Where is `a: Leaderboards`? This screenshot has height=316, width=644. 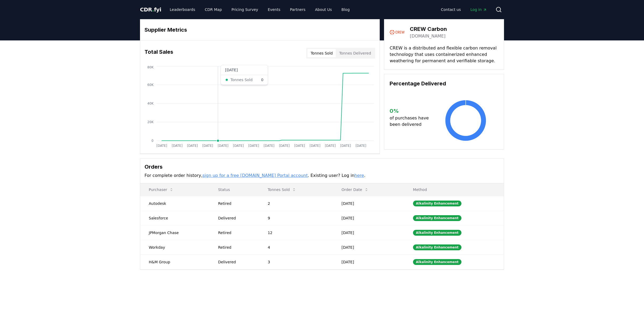
a: Leaderboards is located at coordinates (182, 9).